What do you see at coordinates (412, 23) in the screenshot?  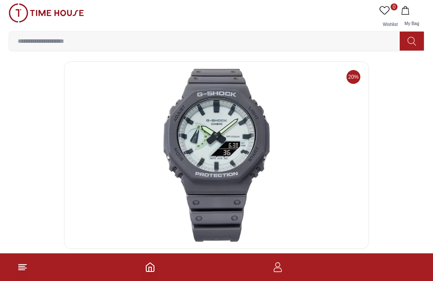 I see `span: My Bag` at bounding box center [412, 23].